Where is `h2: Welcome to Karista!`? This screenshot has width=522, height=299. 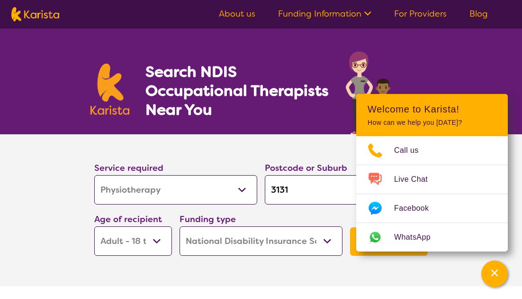
h2: Welcome to Karista! is located at coordinates (432, 109).